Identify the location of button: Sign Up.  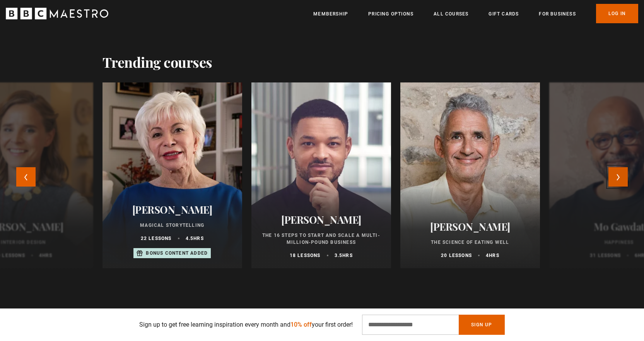
(481, 325).